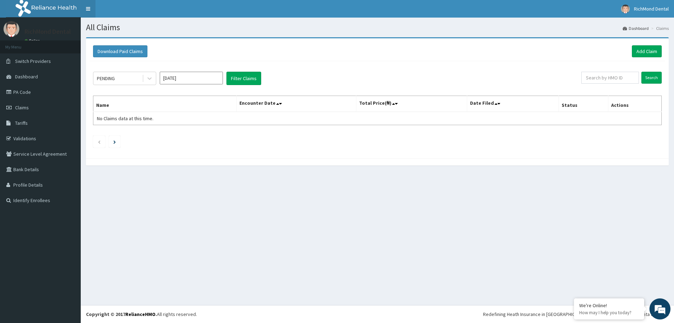 This screenshot has width=674, height=323. Describe the element at coordinates (378, 314) in the screenshot. I see `footer: All rights reserved.` at that location.